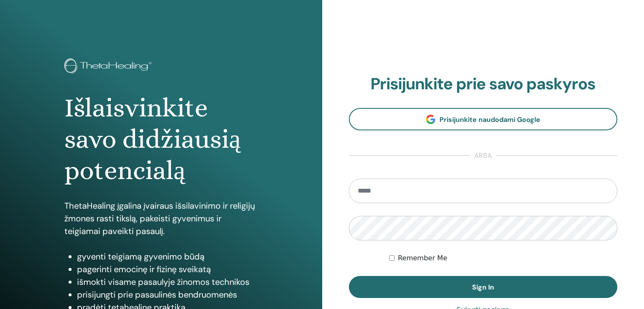 The height and width of the screenshot is (309, 644). Describe the element at coordinates (167, 282) in the screenshot. I see `li: išmokti visame pasaulyje žinomos technikos` at that location.